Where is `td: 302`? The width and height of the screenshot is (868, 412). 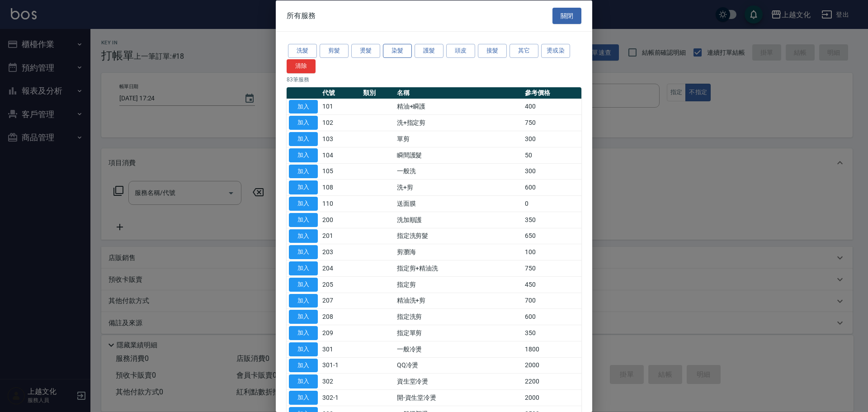 td: 302 is located at coordinates (340, 381).